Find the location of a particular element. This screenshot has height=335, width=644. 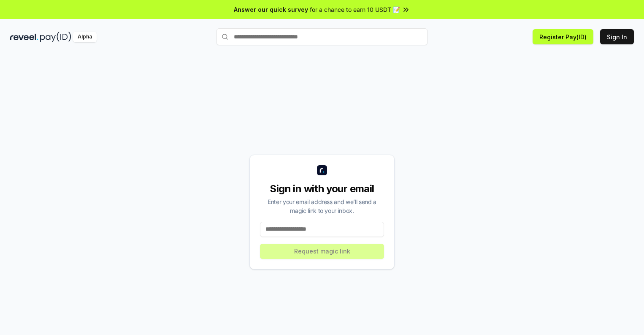

img: logo_small is located at coordinates (322, 170).